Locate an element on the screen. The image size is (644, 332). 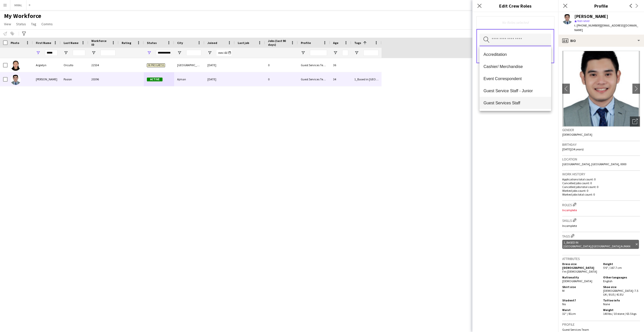
div: Pasion is located at coordinates (74, 79).